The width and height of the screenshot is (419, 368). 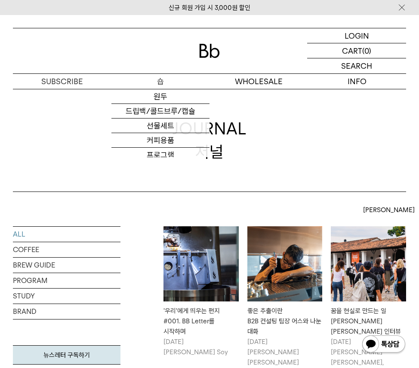 What do you see at coordinates (356, 51) in the screenshot?
I see `a: CART (0)` at bounding box center [356, 51].